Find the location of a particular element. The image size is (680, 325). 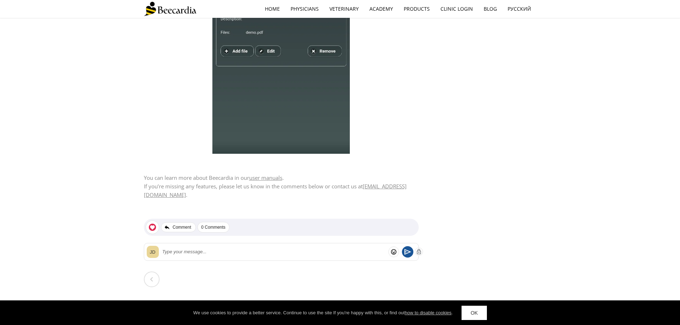

p: If you’re missing any features, please let us know in the comments below or contact us at . is located at coordinates (281, 191).